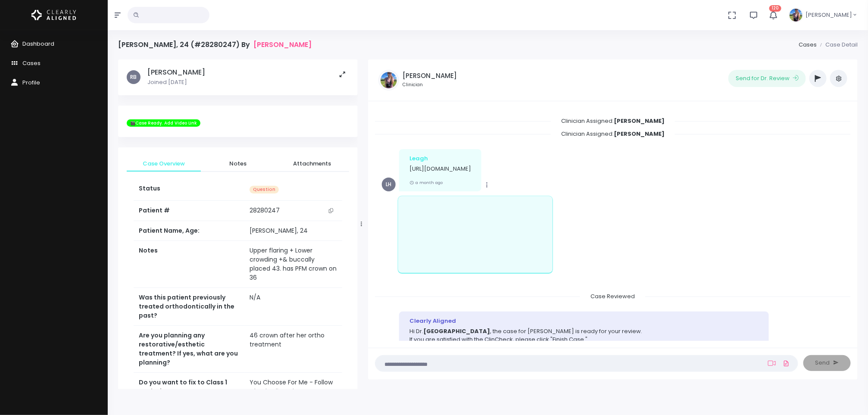  What do you see at coordinates (389, 184) in the screenshot?
I see `span: LH` at bounding box center [389, 184].